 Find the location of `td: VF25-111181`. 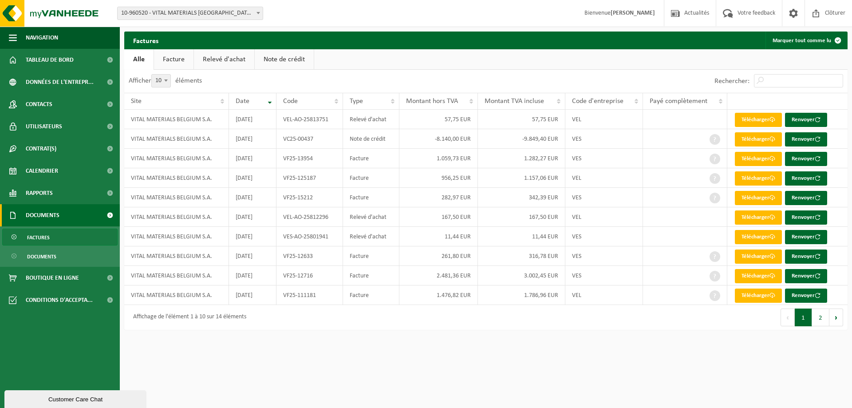

td: VF25-111181 is located at coordinates (310, 295).